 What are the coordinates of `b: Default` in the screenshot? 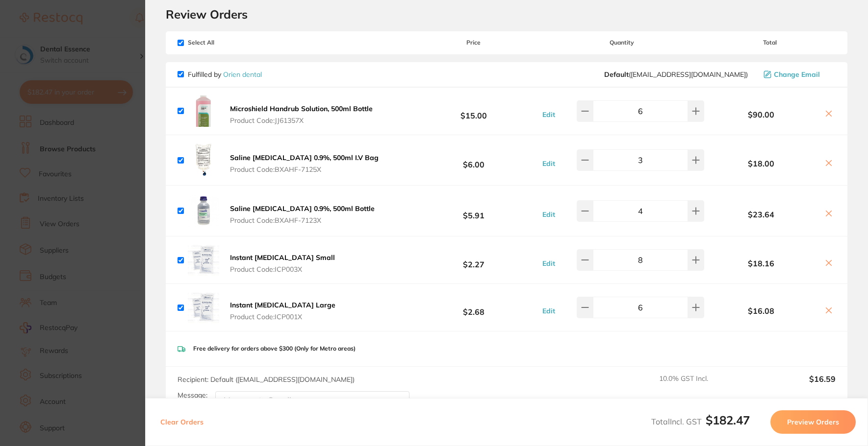 It's located at (616, 75).